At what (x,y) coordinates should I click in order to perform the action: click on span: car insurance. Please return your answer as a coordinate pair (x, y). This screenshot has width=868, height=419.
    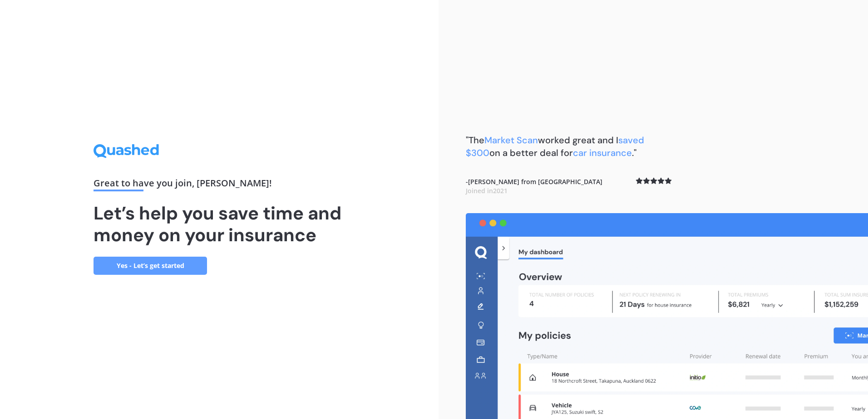
    Looking at the image, I should click on (602, 153).